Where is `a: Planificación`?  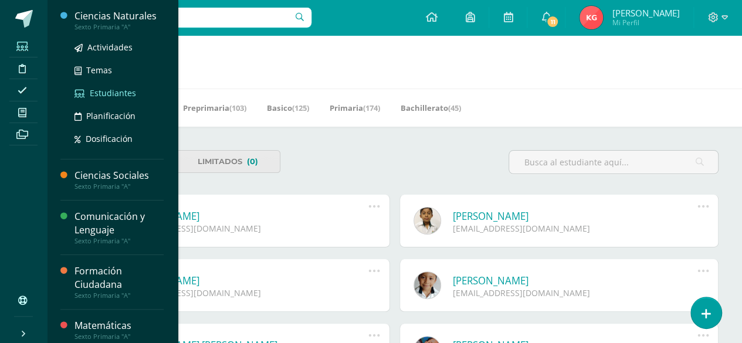 a: Planificación is located at coordinates (119, 116).